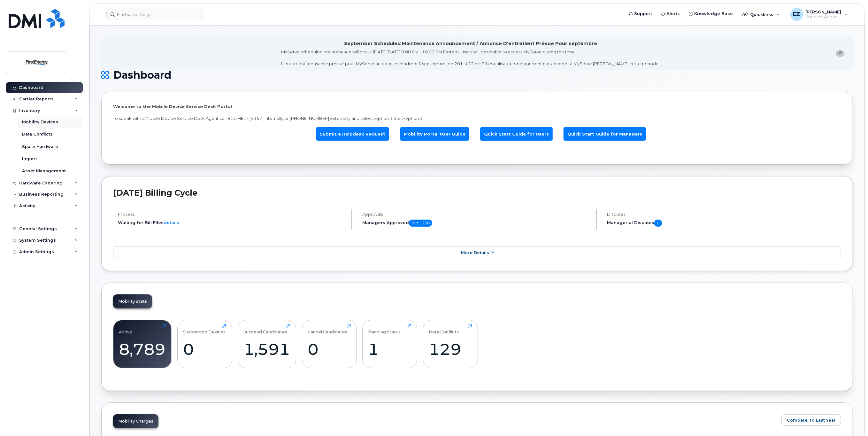 The image size is (868, 436). Describe the element at coordinates (142, 75) in the screenshot. I see `span: Dashboard` at that location.